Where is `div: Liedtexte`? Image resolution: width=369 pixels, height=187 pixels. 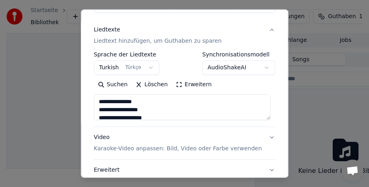
div: Liedtexte is located at coordinates (107, 30).